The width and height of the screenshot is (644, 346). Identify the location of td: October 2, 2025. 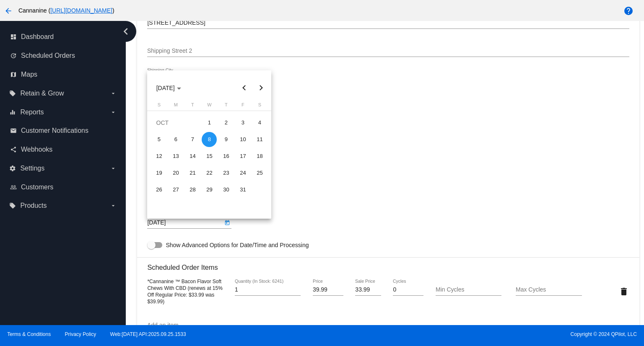
(226, 123).